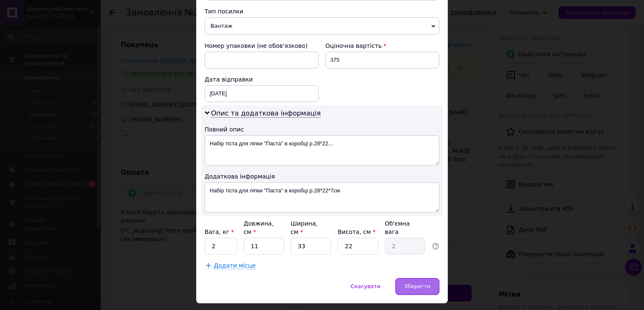 The height and width of the screenshot is (310, 644). What do you see at coordinates (418, 286) in the screenshot?
I see `span: Зберегти` at bounding box center [418, 286].